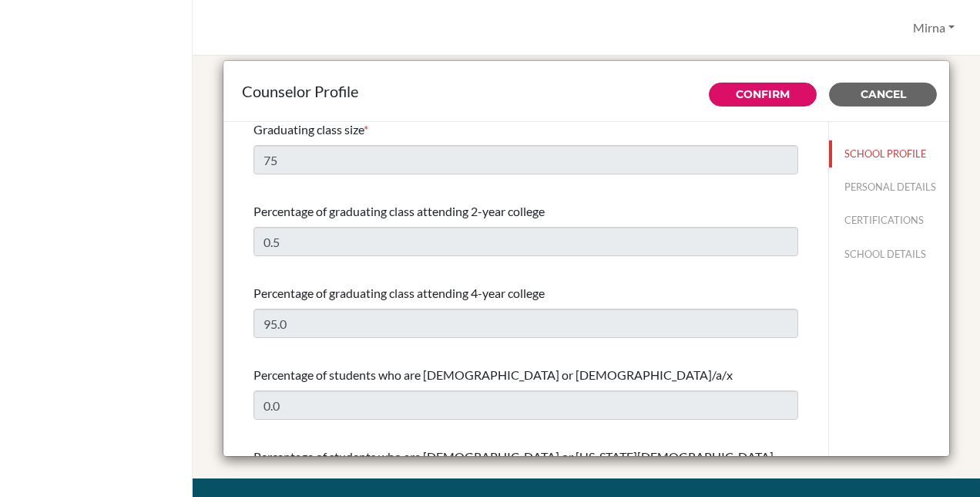  What do you see at coordinates (308, 129) in the screenshot?
I see `span: Graduating class size` at bounding box center [308, 129].